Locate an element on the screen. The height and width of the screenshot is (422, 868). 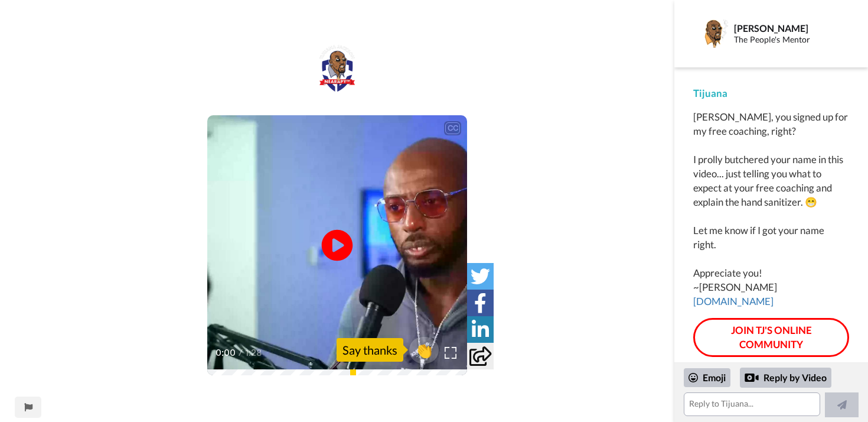
img: Full screen is located at coordinates (451, 353).